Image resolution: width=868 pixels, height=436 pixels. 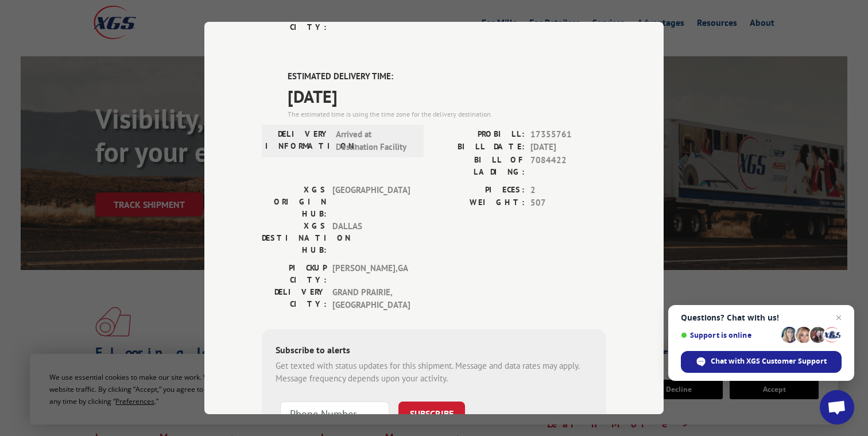 What do you see at coordinates (371, 21) in the screenshot?
I see `span: REDLANDS , CA` at bounding box center [371, 21].